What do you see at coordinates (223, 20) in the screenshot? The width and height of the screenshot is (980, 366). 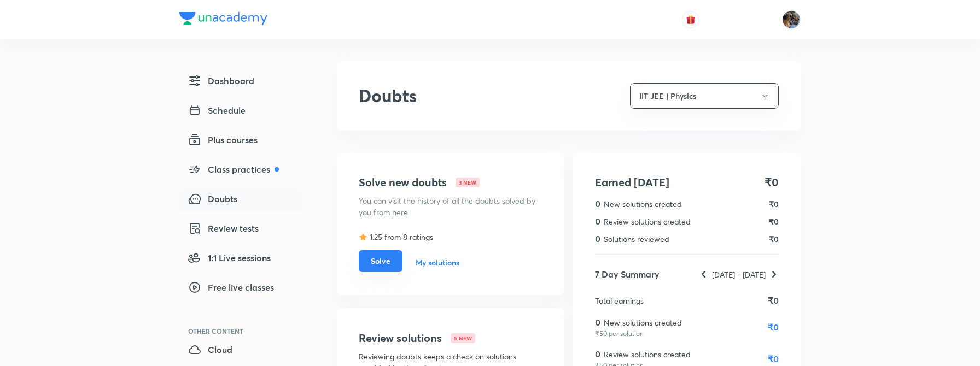 I see `a: Company Logo` at bounding box center [223, 20].